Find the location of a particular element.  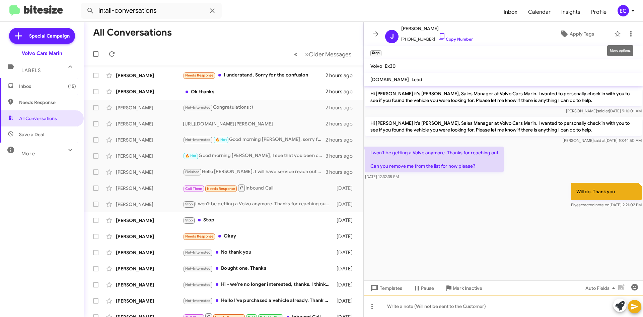

span: J is located at coordinates (392, 37).